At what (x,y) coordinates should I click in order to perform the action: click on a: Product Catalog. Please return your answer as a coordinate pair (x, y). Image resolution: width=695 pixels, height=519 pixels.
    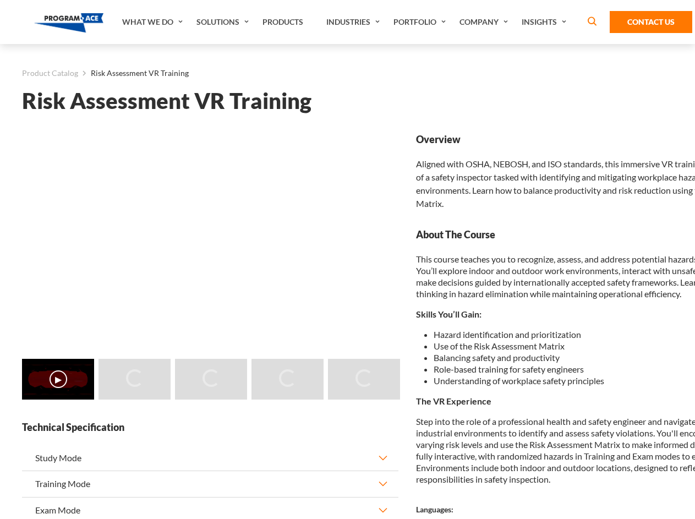
    Looking at the image, I should click on (50, 73).